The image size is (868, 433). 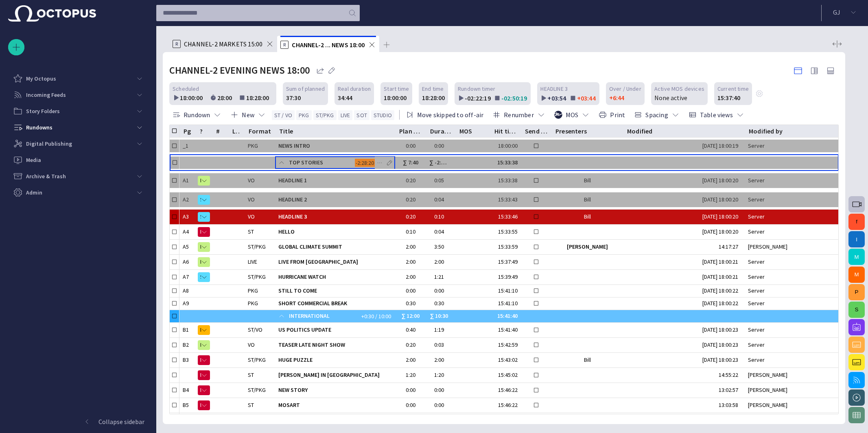 I want to click on div: Title, so click(x=286, y=131).